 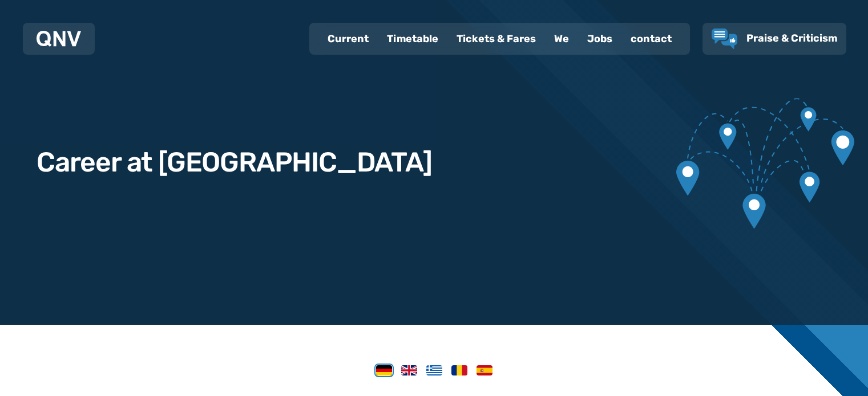 I want to click on a: We, so click(x=561, y=38).